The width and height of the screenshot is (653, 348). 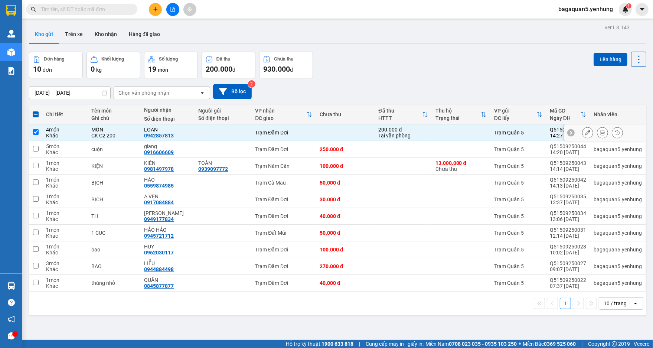 What do you see at coordinates (588, 133) in the screenshot?
I see `div: Sửa đơn hàng` at bounding box center [588, 133].